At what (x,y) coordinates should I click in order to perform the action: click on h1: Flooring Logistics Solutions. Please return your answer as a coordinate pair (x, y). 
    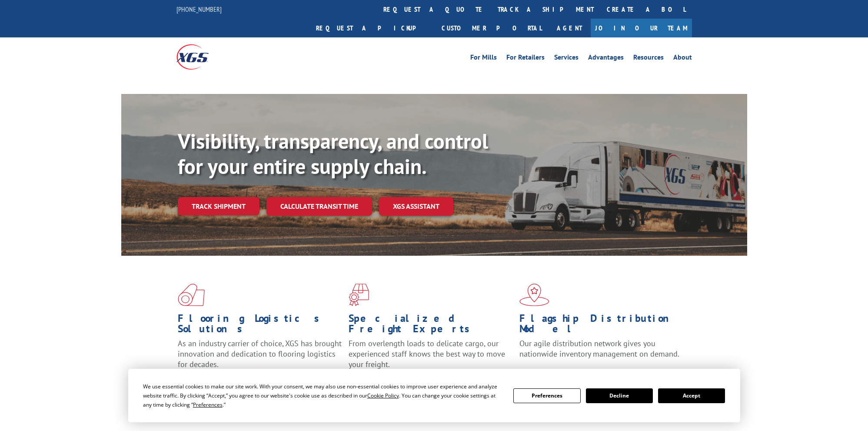
    Looking at the image, I should click on (260, 325).